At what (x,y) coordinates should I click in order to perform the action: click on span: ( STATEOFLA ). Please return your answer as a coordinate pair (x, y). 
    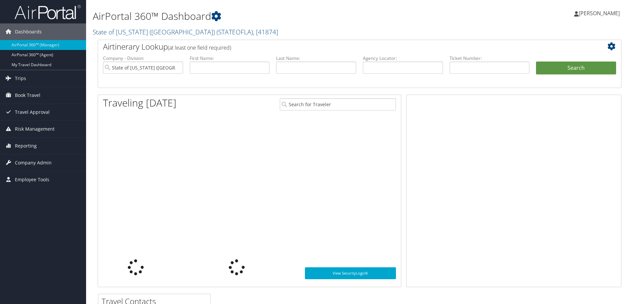
    Looking at the image, I should click on (235, 32).